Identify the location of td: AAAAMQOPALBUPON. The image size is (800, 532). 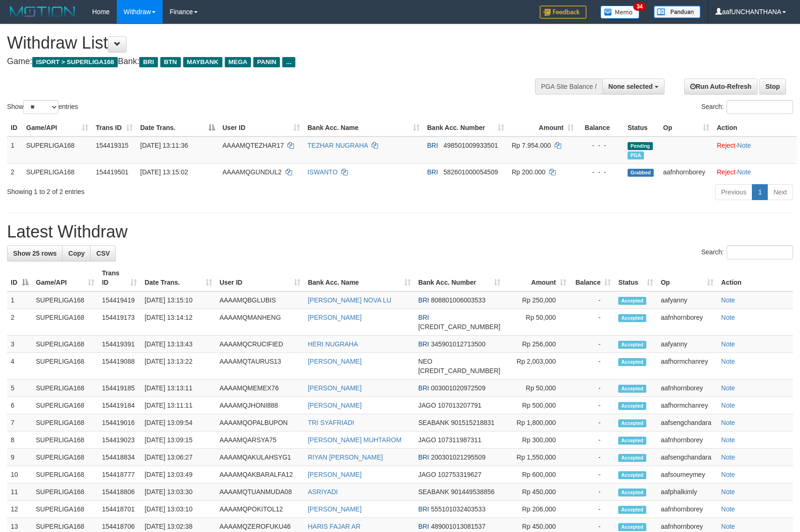
(260, 423).